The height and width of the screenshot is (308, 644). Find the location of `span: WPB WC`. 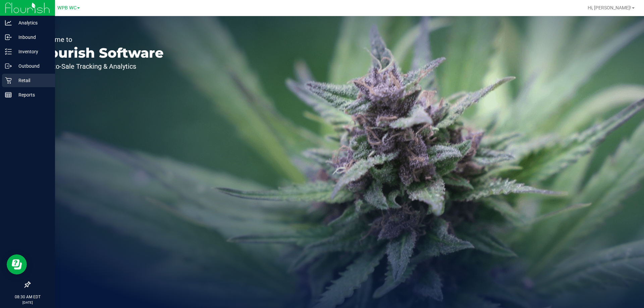

span: WPB WC is located at coordinates (67, 8).